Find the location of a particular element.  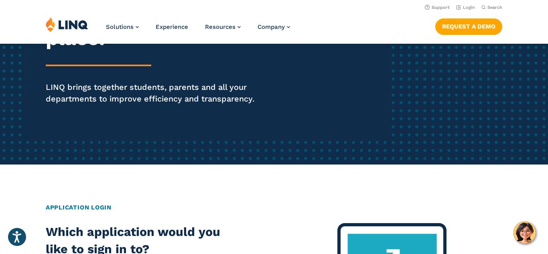

p: LINQ brings together students, parents and all your departments to improve efficiency and transpa... is located at coordinates (151, 93).